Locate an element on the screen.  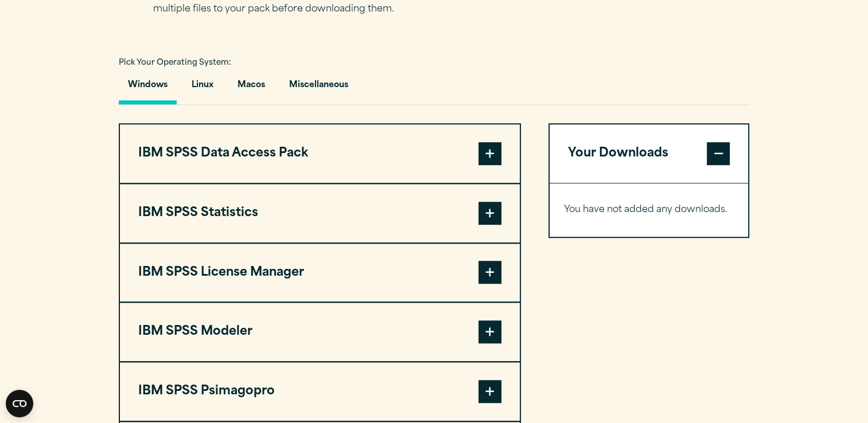
button: Windows is located at coordinates (147, 87).